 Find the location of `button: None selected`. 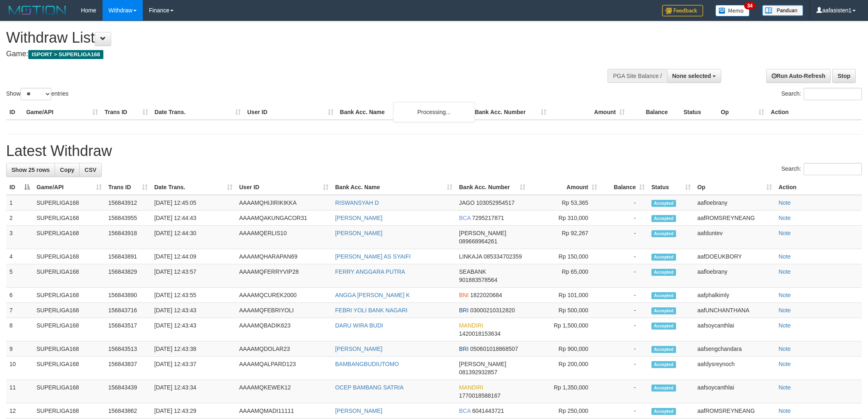

button: None selected is located at coordinates (694, 76).